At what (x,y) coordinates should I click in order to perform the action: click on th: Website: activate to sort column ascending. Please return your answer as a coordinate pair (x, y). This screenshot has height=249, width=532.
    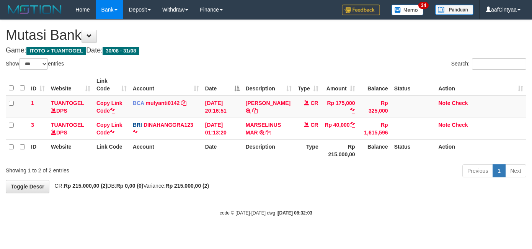
    Looking at the image, I should click on (70, 85).